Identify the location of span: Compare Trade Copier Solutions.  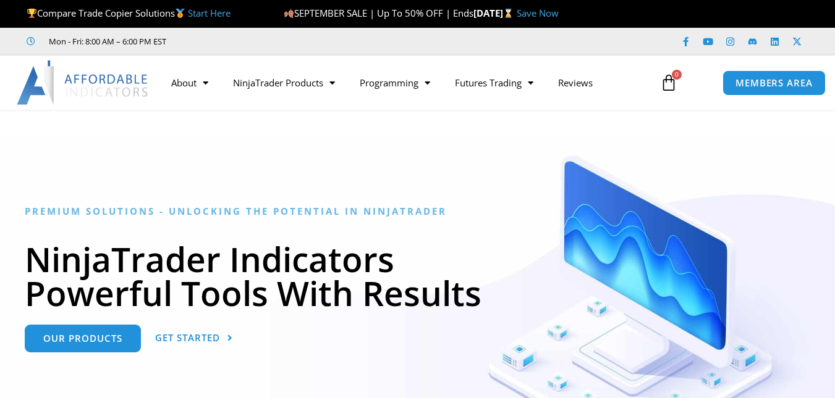
(128, 13).